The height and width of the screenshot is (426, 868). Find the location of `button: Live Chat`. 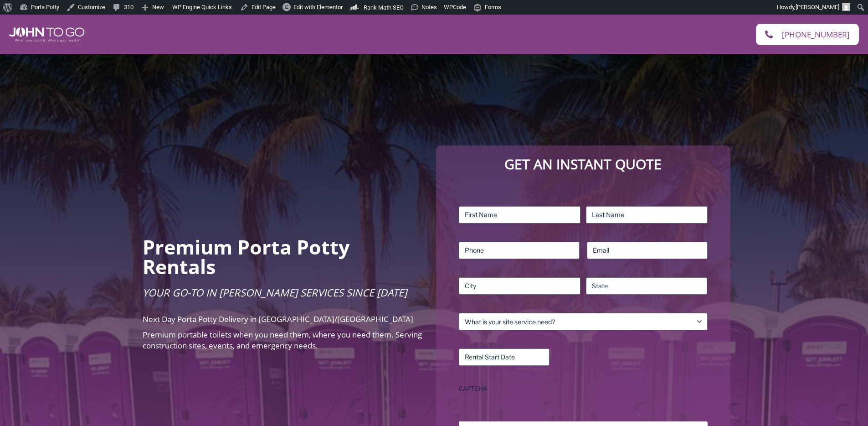

button: Live Chat is located at coordinates (850, 408).